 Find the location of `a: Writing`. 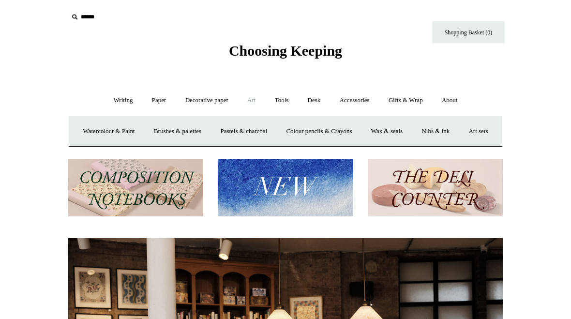

a: Writing is located at coordinates (123, 100).